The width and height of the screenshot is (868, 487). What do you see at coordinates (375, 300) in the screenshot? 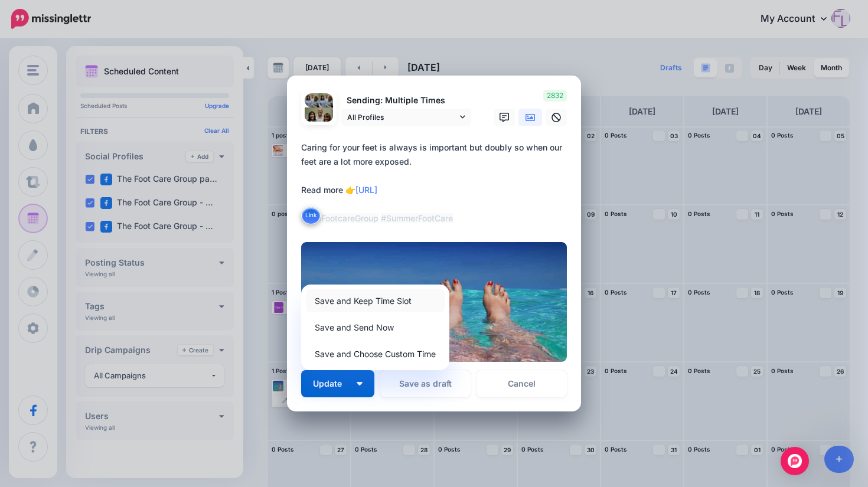
I see `a: Save and Keep Time Slot` at bounding box center [375, 300].